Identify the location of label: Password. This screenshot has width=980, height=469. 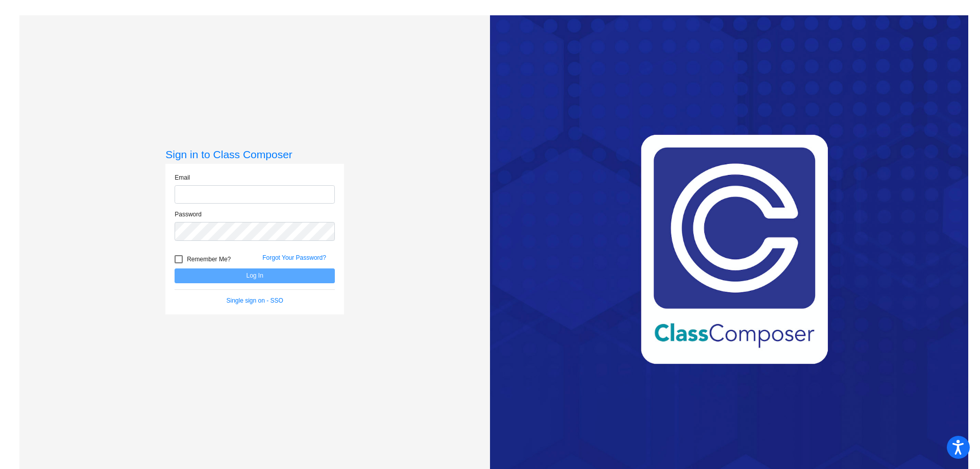
(188, 214).